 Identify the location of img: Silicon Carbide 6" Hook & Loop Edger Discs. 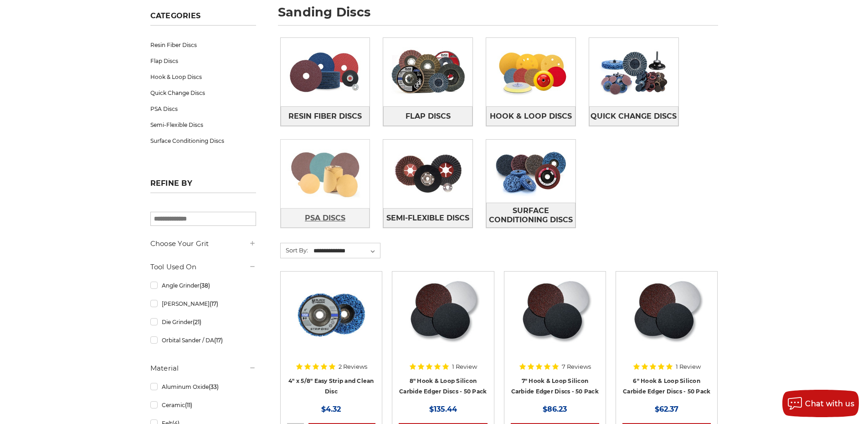
(667, 314).